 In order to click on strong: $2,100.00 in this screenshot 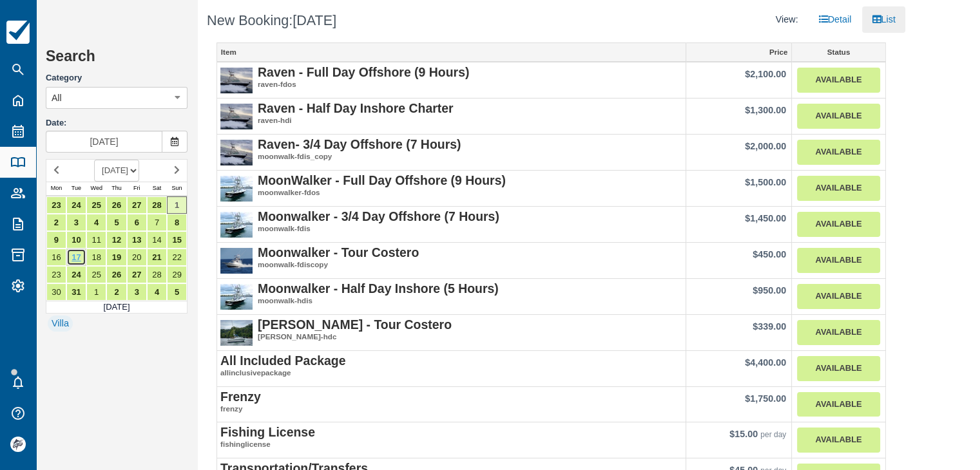, I will do `click(766, 74)`.